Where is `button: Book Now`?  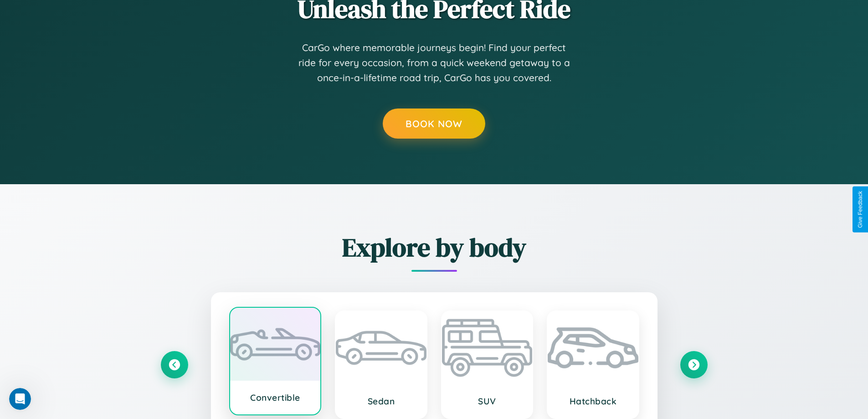 button: Book Now is located at coordinates (434, 124).